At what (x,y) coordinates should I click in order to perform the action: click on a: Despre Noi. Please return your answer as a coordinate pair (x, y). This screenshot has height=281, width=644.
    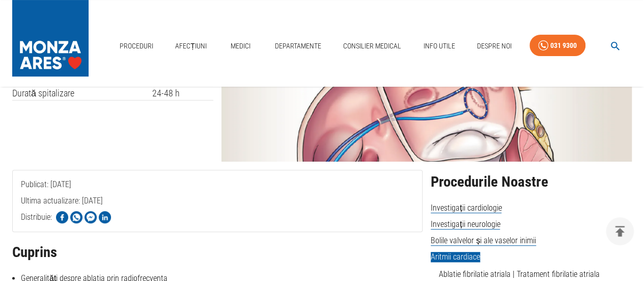
    Looking at the image, I should click on (495, 46).